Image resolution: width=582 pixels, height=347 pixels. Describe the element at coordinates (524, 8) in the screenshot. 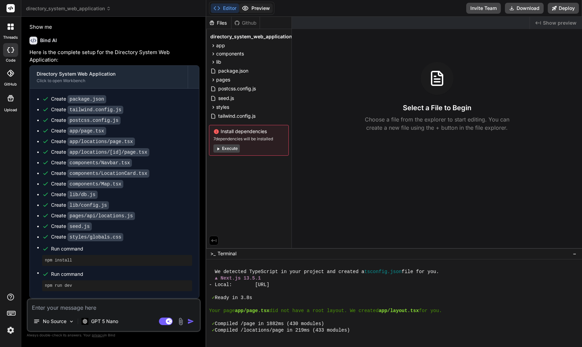

I see `button: Download` at that location.